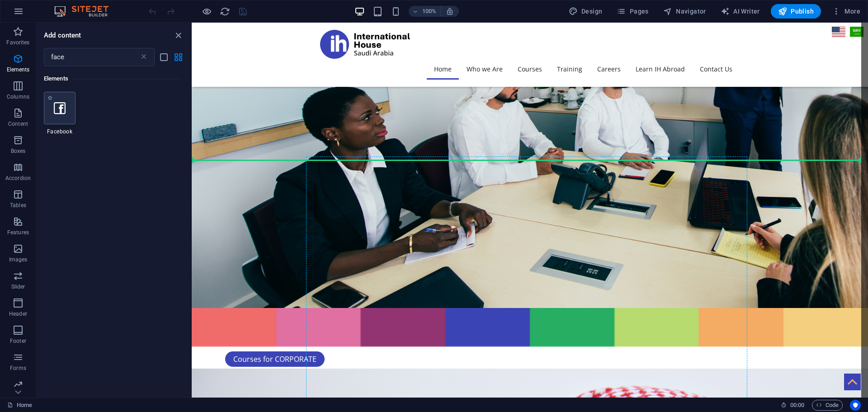 This screenshot has height=412, width=868. Describe the element at coordinates (18, 368) in the screenshot. I see `p: Forms` at that location.